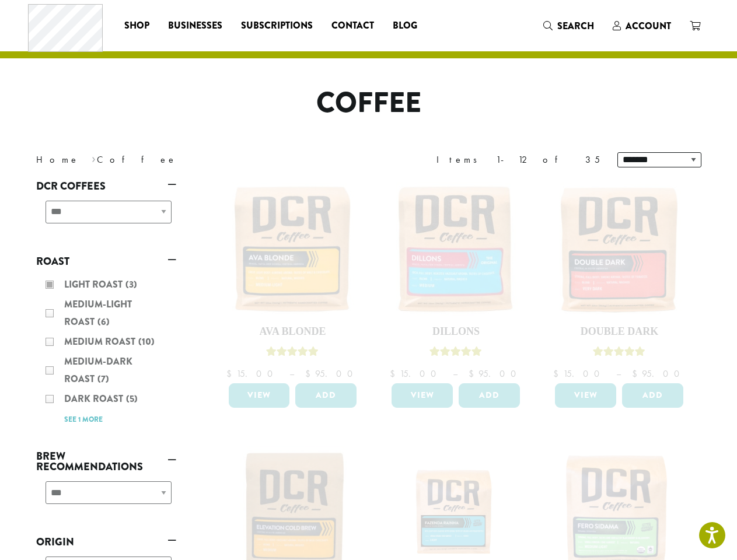 The height and width of the screenshot is (560, 737). What do you see at coordinates (193, 160) in the screenshot?
I see `nav: Breadcrumb` at bounding box center [193, 160].